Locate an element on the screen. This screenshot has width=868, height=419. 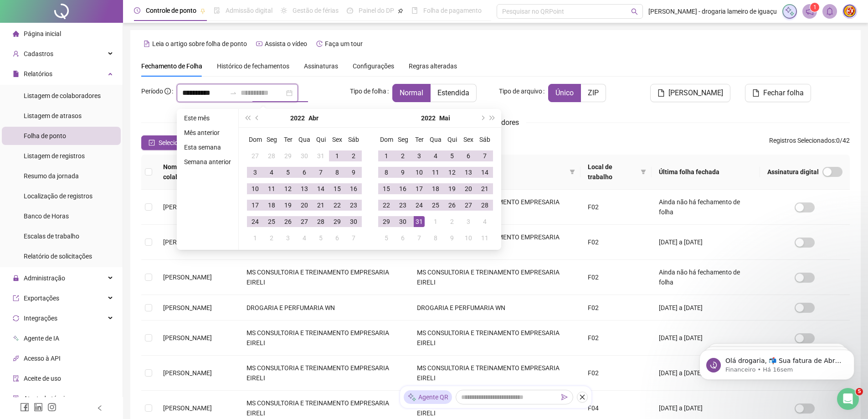
td: 2022-06-07 is located at coordinates (419, 238).